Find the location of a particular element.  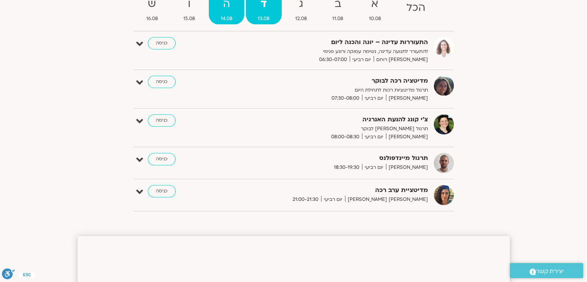

span: 21:00-21:30 is located at coordinates (306, 199).